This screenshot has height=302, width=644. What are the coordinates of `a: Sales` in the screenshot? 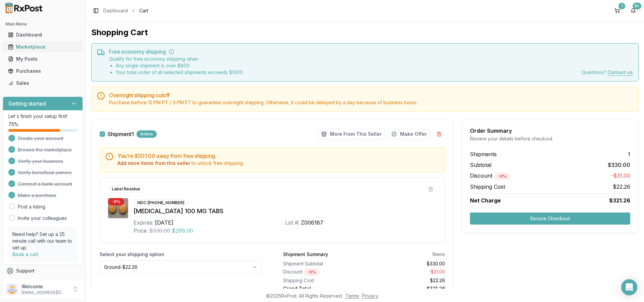 It's located at (43, 83).